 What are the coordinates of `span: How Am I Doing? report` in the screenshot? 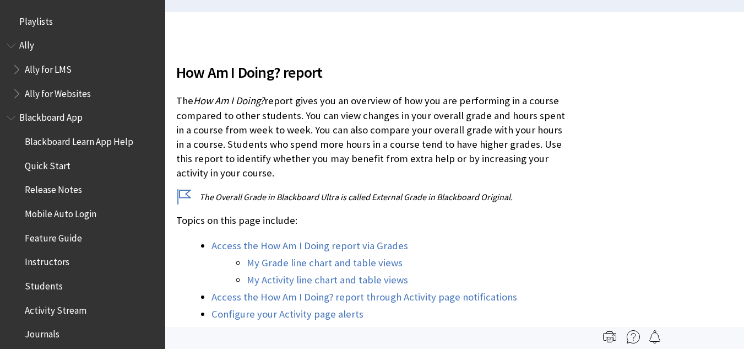 It's located at (373, 72).